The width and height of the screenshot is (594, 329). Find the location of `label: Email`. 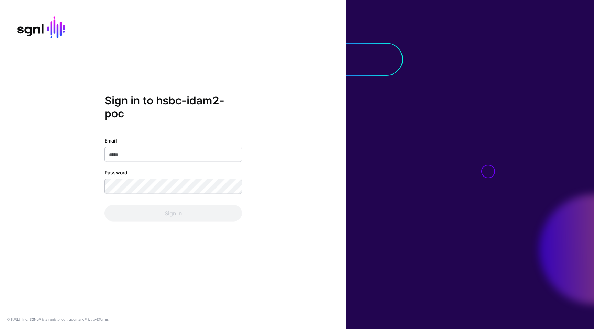

label: Email is located at coordinates (111, 140).